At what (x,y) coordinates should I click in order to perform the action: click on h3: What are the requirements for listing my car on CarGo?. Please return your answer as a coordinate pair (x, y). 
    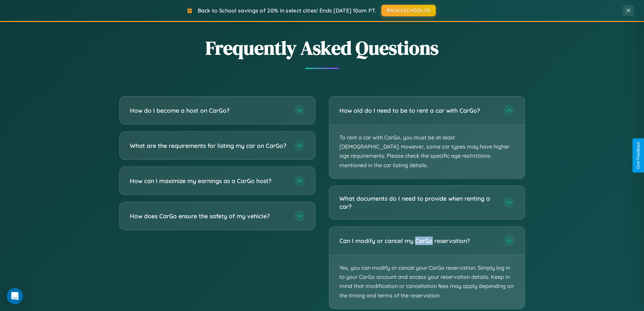
    Looking at the image, I should click on (208, 145).